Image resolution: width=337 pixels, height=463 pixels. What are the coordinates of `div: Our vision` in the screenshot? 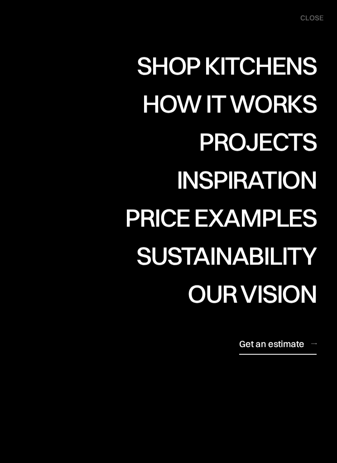 It's located at (252, 294).